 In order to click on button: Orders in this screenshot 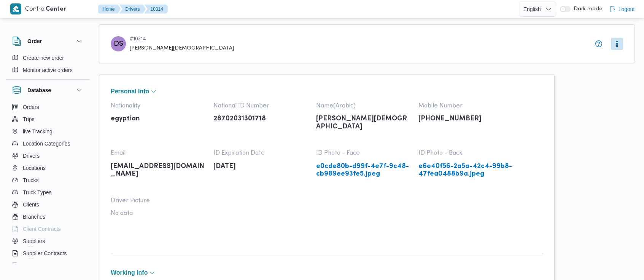, I will do `click(48, 107)`.